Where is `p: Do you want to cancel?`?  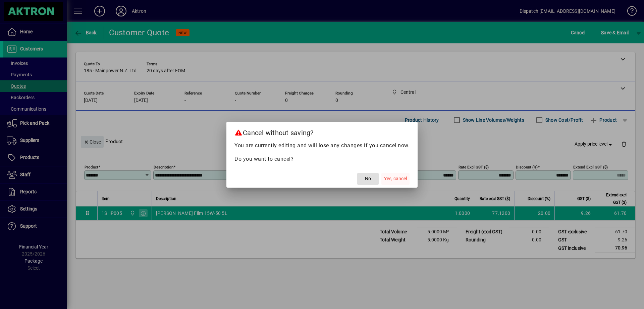 p: Do you want to cancel? is located at coordinates (322, 159).